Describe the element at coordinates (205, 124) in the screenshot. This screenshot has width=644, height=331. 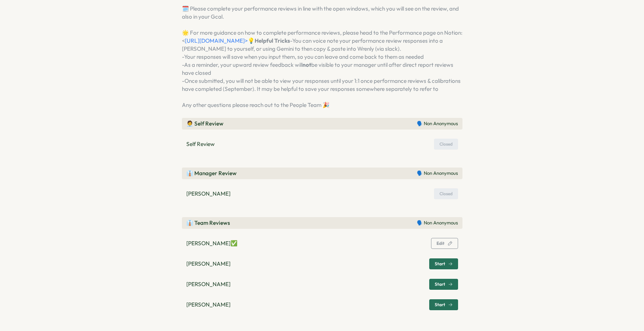
I see `p: 🧑‍💼 Self Review` at that location.